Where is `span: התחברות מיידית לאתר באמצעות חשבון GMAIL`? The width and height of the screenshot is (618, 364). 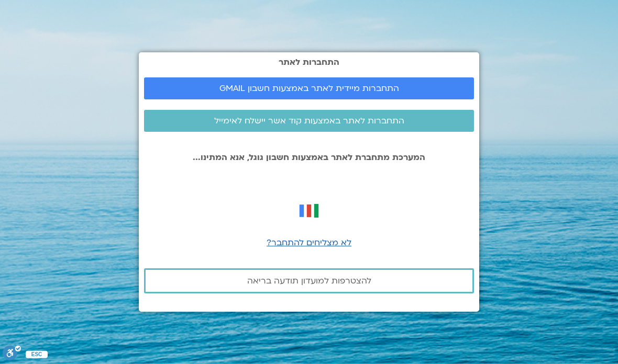
span: התחברות מיידית לאתר באמצעות חשבון GMAIL is located at coordinates (309, 88).